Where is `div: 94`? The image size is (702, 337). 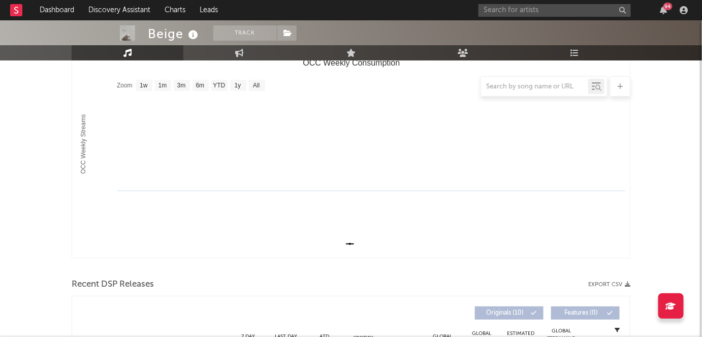
div: 94 is located at coordinates (668, 6).